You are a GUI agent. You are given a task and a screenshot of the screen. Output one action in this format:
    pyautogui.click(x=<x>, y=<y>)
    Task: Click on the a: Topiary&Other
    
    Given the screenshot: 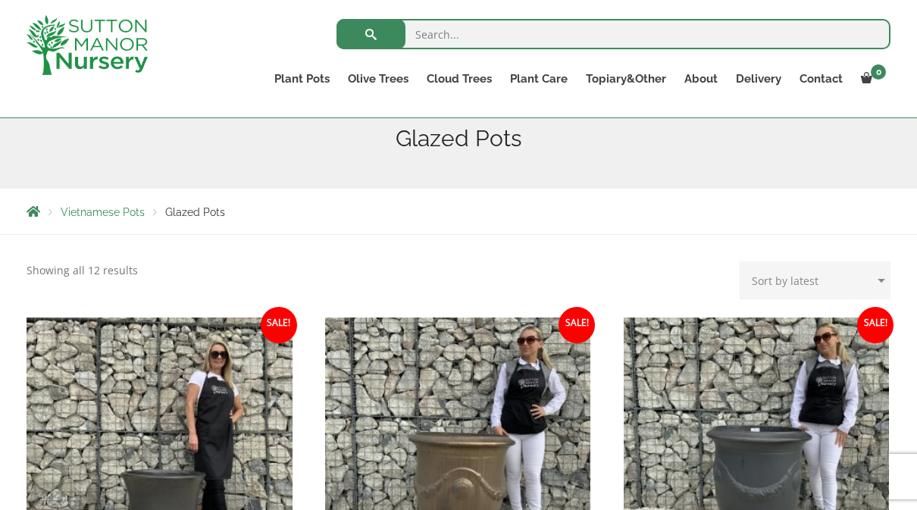 What is the action you would take?
    pyautogui.click(x=626, y=79)
    